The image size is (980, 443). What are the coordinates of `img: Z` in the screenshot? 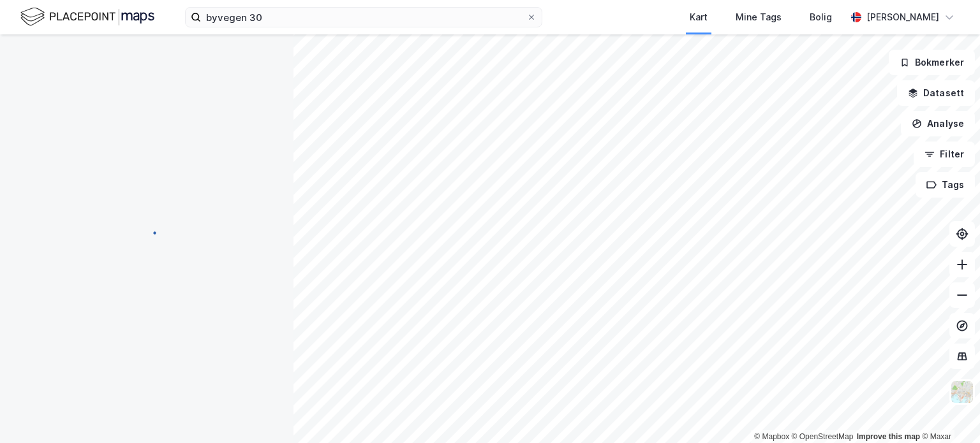 It's located at (962, 392).